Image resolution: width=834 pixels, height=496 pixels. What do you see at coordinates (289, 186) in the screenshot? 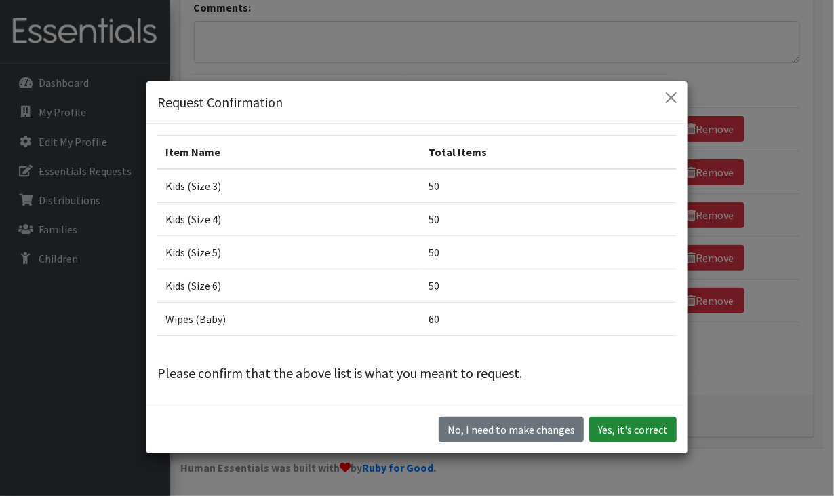
I see `td: Kids (Size 3)` at bounding box center [289, 186].